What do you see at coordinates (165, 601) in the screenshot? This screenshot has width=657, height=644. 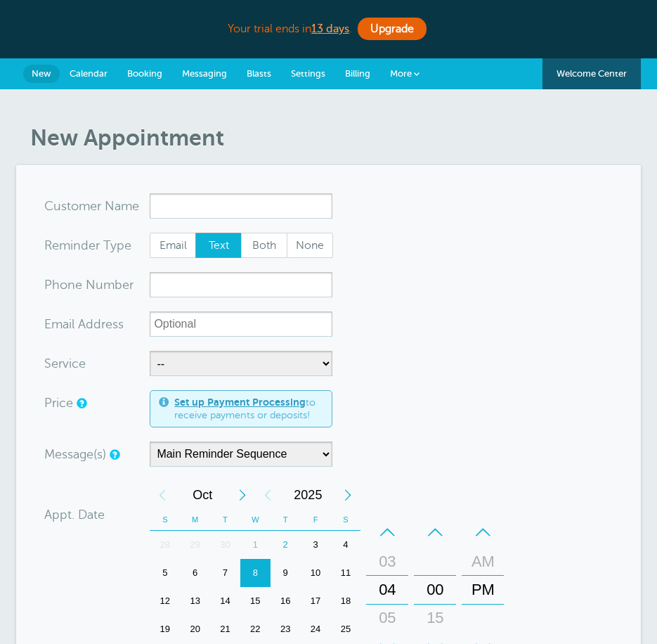 I see `div: Sunday, October 12` at bounding box center [165, 601].